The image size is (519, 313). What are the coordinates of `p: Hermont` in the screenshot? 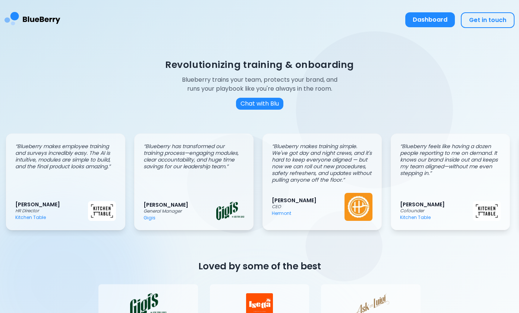 It's located at (308, 213).